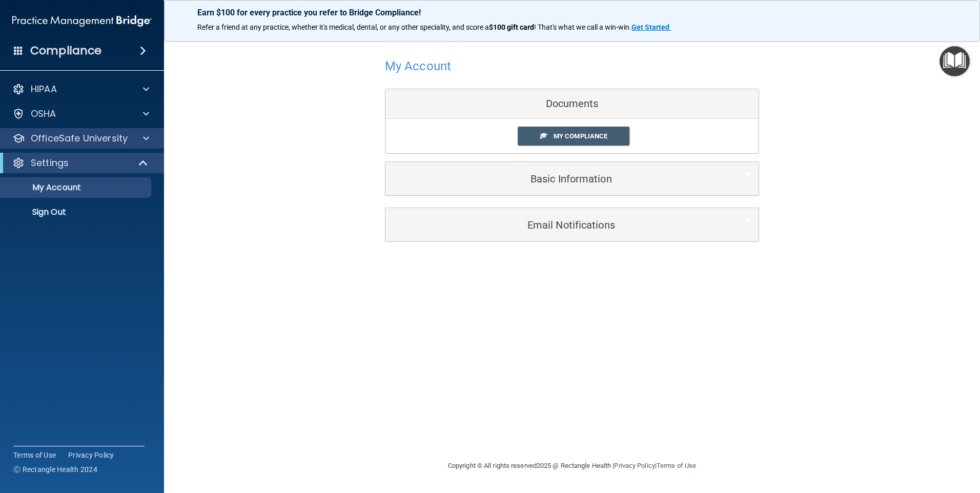  Describe the element at coordinates (80, 138) in the screenshot. I see `a: OfficeSafe University` at that location.